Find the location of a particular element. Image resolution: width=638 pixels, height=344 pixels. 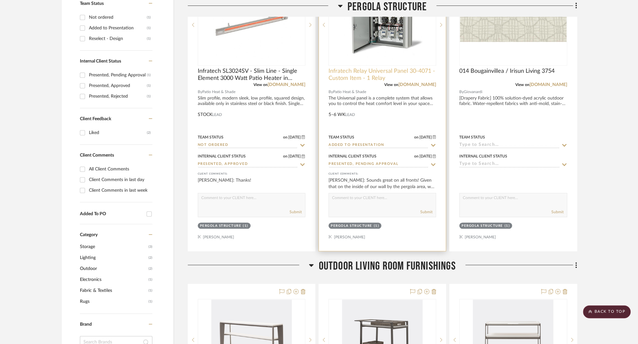

span: Fabric & Textiles is located at coordinates (113, 291).